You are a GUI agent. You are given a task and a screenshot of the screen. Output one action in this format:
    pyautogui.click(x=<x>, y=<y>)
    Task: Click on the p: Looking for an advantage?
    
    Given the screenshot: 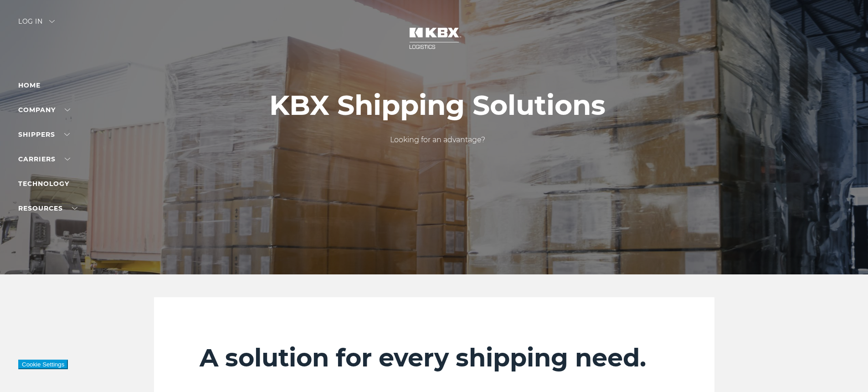 What is the action you would take?
    pyautogui.click(x=437, y=140)
    